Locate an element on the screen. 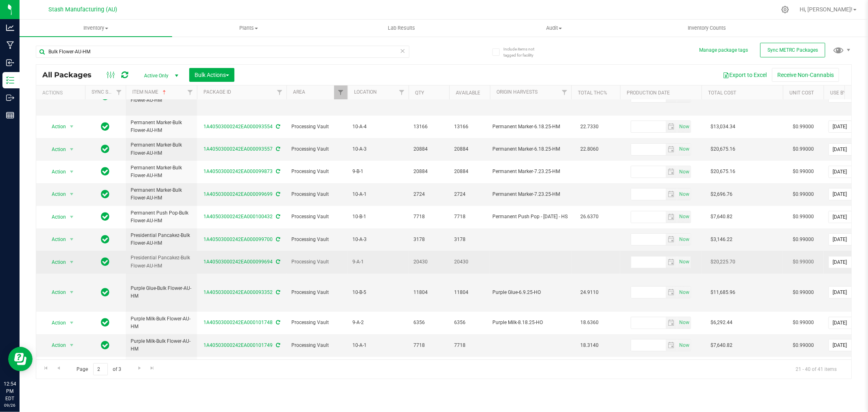 This screenshot has width=868, height=412. span: Audit is located at coordinates (554, 28).